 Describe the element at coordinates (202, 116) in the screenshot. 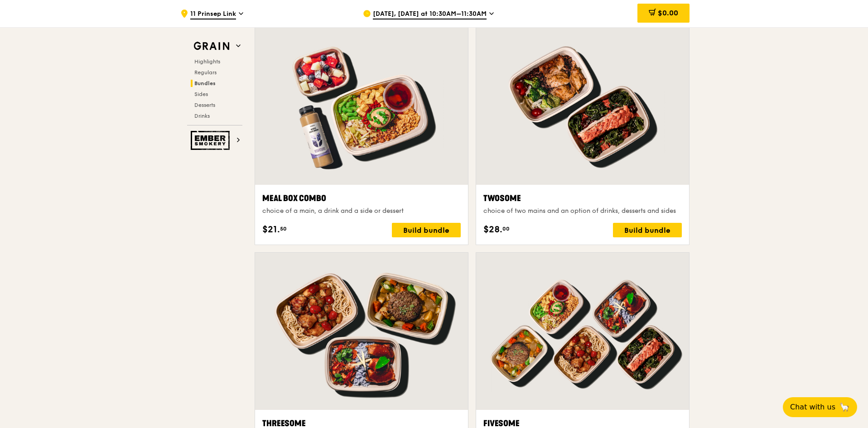

I see `span: Drinks` at that location.